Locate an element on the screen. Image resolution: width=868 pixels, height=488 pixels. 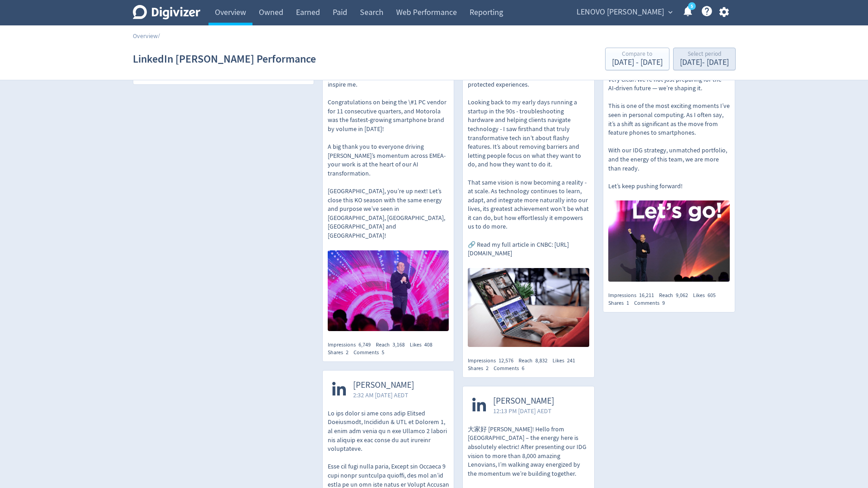
a: 5 is located at coordinates (692, 6).